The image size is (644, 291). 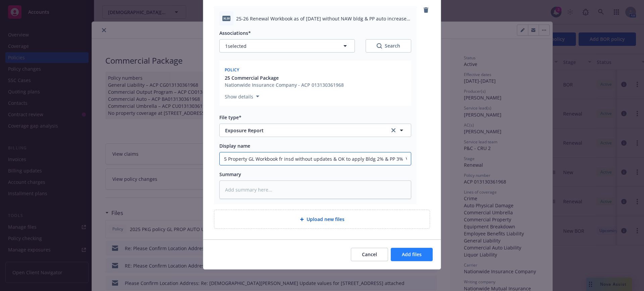 What do you see at coordinates (322, 219) in the screenshot?
I see `div: Upload new files` at bounding box center [322, 219].